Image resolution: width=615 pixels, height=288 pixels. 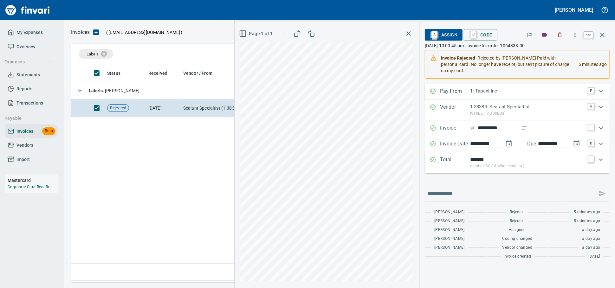 What do you see at coordinates (443, 35) in the screenshot?
I see `span: Assign` at bounding box center [443, 35].